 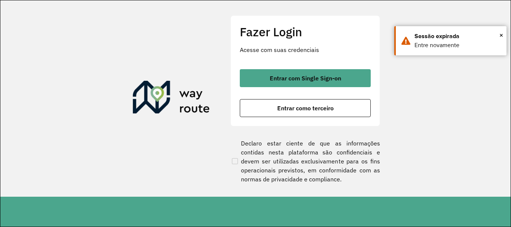 What do you see at coordinates (305, 161) in the screenshot?
I see `label: Declaro estar ciente de que as informações contidas nesta plataforma são confidenciais e devem se...` at bounding box center [305, 161].